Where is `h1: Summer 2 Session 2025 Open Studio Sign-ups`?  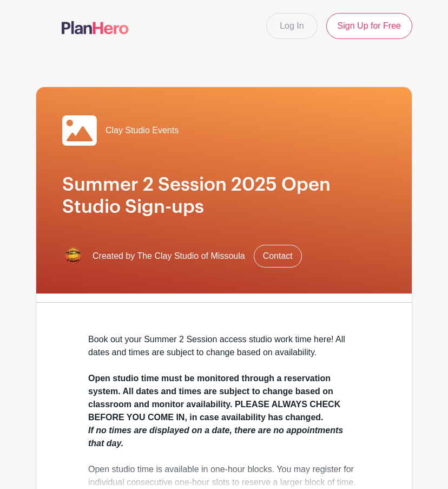 h1: Summer 2 Session 2025 Open Studio Sign-ups is located at coordinates (224, 197).